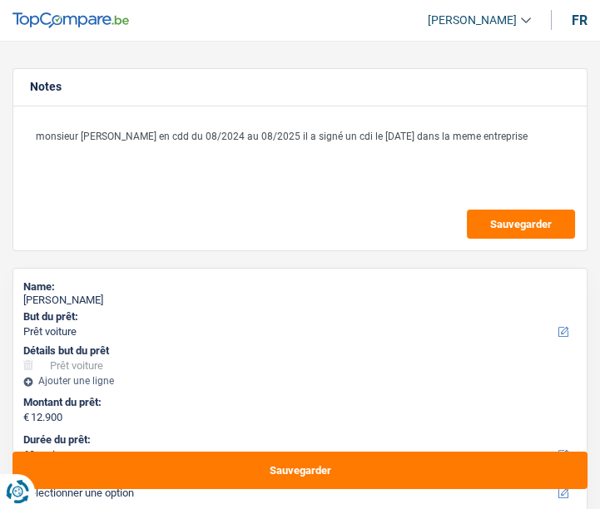 This screenshot has height=509, width=600. What do you see at coordinates (71, 21) in the screenshot?
I see `img: TopCompare Logo` at bounding box center [71, 21].